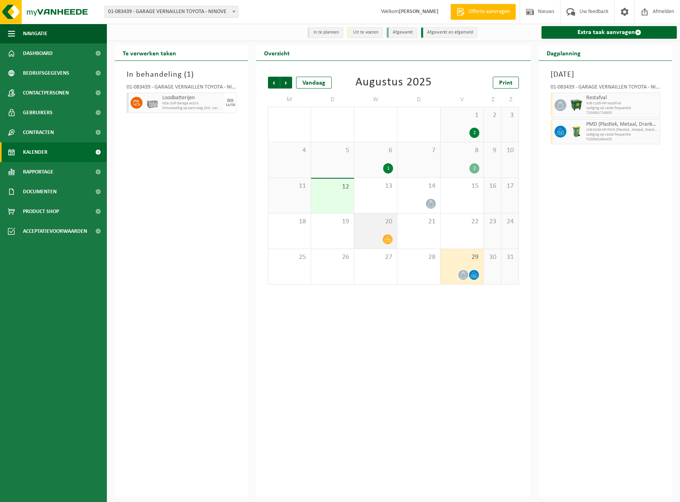  Describe the element at coordinates (492, 116) in the screenshot. I see `span: 2` at that location.